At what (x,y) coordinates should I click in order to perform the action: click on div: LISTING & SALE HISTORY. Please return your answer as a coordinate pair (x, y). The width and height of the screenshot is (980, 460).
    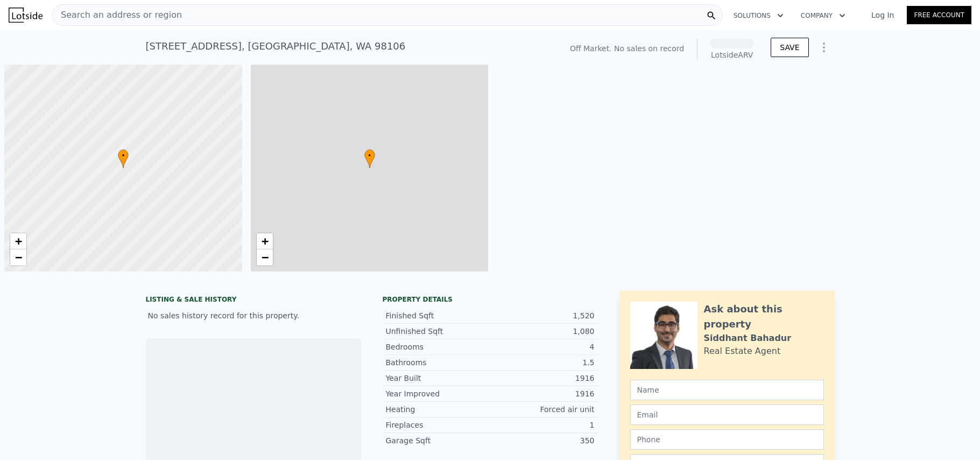
    Looking at the image, I should click on (254, 300).